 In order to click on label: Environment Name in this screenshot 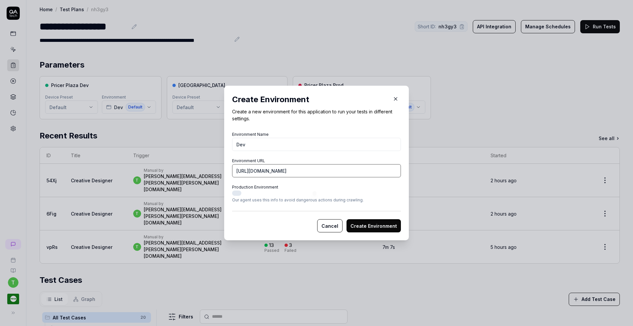, I will do `click(250, 134)`.